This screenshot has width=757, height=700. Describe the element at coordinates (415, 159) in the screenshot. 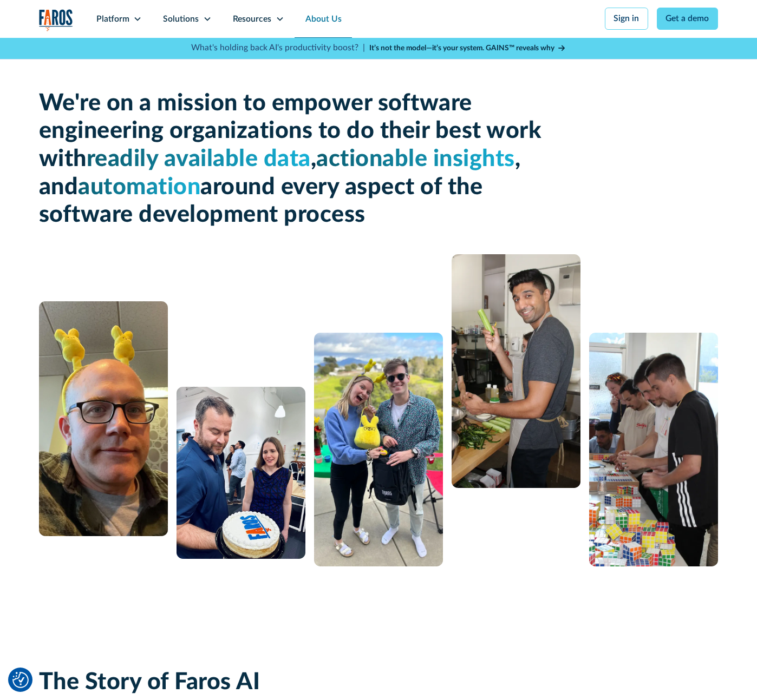

I see `span: actionable insights` at that location.